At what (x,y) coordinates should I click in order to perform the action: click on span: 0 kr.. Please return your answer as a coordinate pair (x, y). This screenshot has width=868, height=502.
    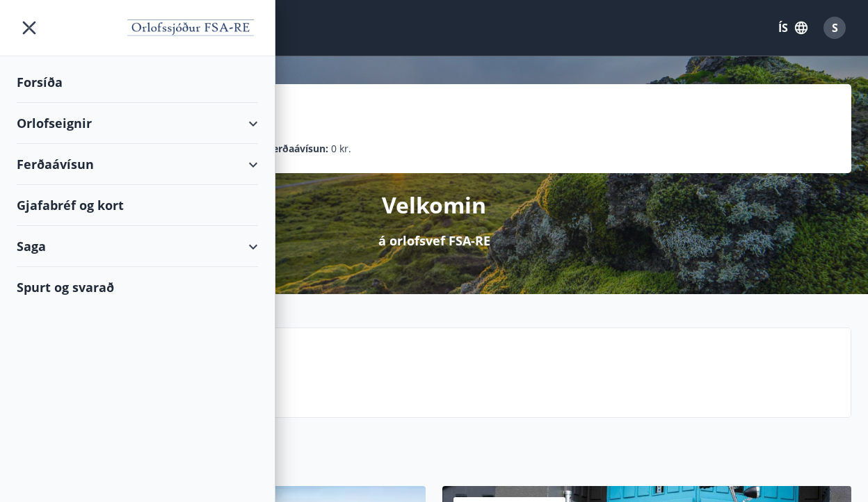
    Looking at the image, I should click on (340, 149).